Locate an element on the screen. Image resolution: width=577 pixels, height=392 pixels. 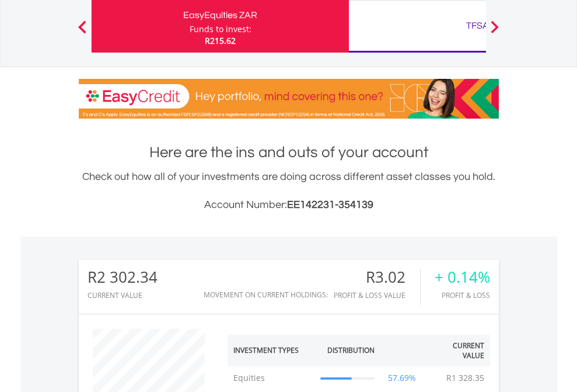
td: R1 328.35 is located at coordinates (465, 378).